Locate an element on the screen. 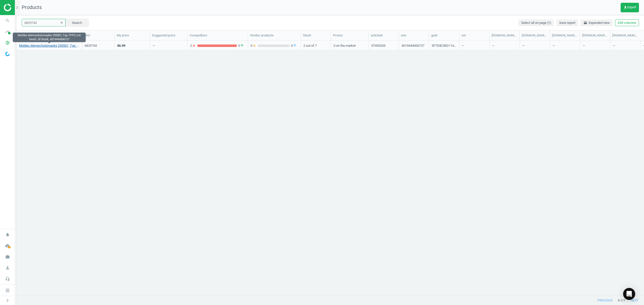 The width and height of the screenshot is (644, 305). button: chevron_right is located at coordinates (8, 301).